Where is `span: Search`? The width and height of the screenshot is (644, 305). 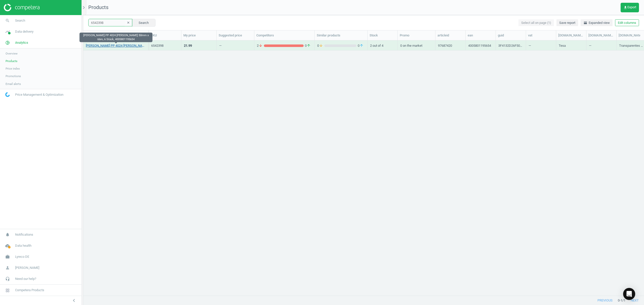
span: Search is located at coordinates (20, 21).